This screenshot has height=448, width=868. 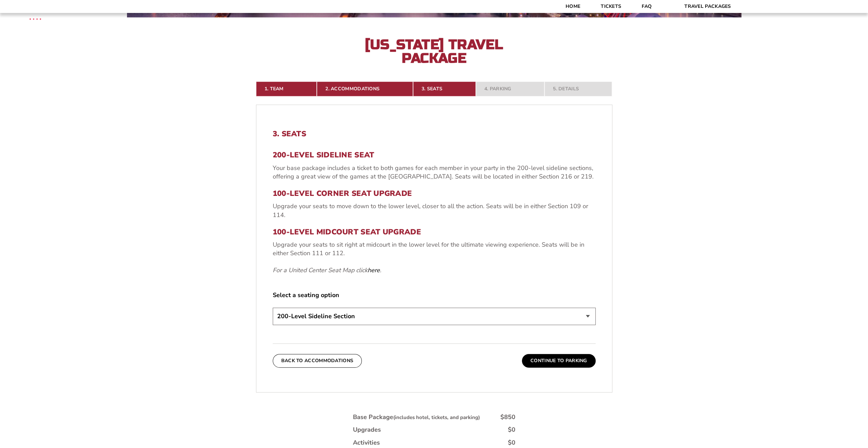 What do you see at coordinates (508, 418) in the screenshot?
I see `div: $850` at bounding box center [508, 418].